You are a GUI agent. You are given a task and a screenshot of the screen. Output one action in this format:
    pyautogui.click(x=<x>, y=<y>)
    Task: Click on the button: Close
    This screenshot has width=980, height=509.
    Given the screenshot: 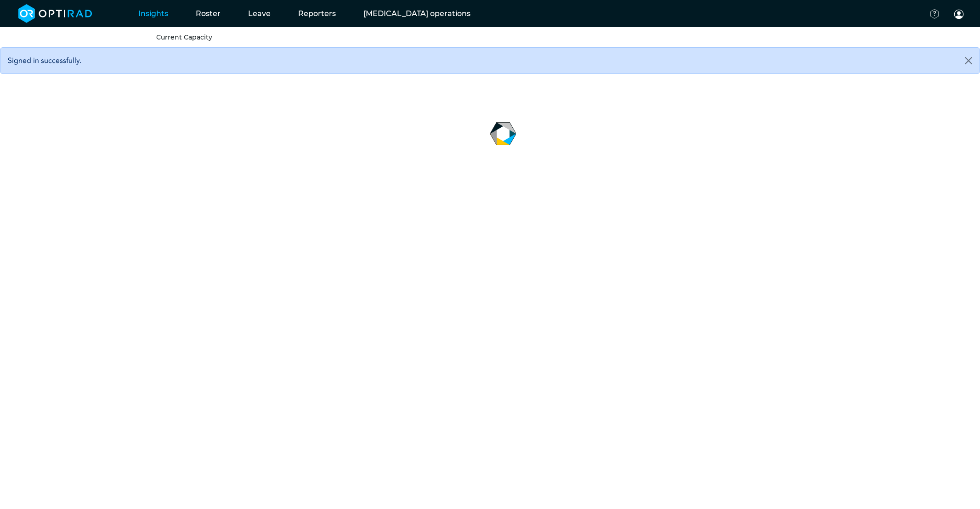 What is the action you would take?
    pyautogui.click(x=969, y=61)
    